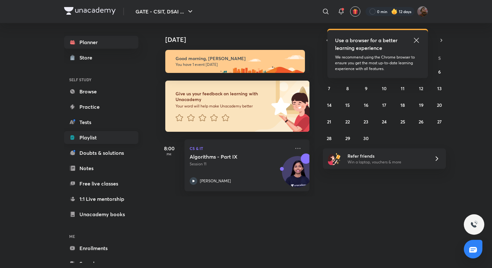  What do you see at coordinates (101, 42) in the screenshot?
I see `a: Planner` at bounding box center [101, 42].